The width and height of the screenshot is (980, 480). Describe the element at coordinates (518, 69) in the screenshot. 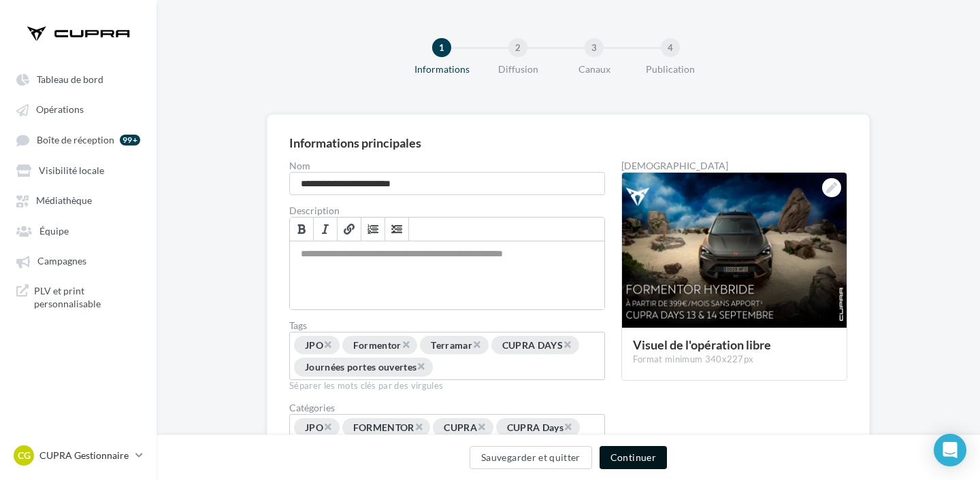

I see `div: Diffusion` at that location.